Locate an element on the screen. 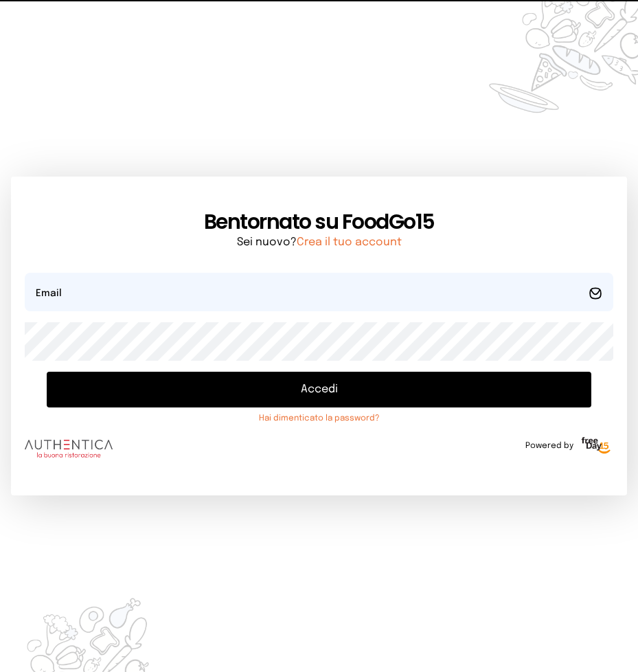  a: Hai dimenticato la password? is located at coordinates (319, 419).